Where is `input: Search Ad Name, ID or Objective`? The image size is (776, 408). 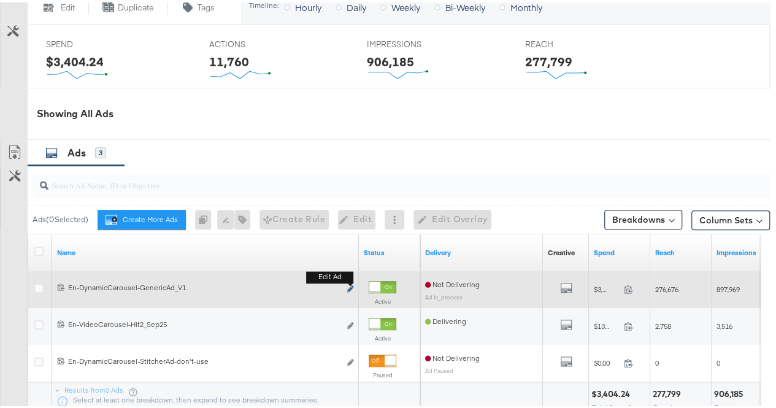
input: Search Ad Name, ID or Objective is located at coordinates (377, 177).